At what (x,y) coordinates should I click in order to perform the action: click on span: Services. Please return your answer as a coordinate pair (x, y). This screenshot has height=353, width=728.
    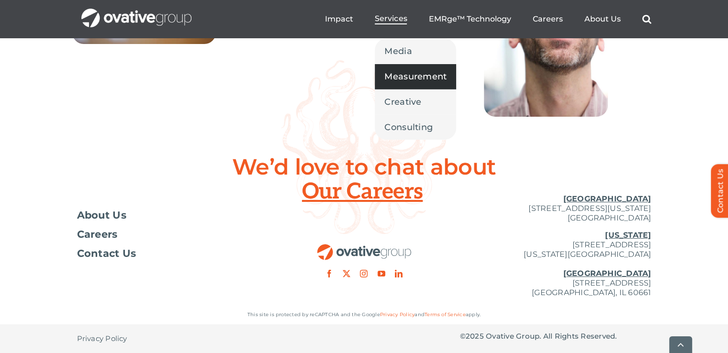
    Looking at the image, I should click on (390, 19).